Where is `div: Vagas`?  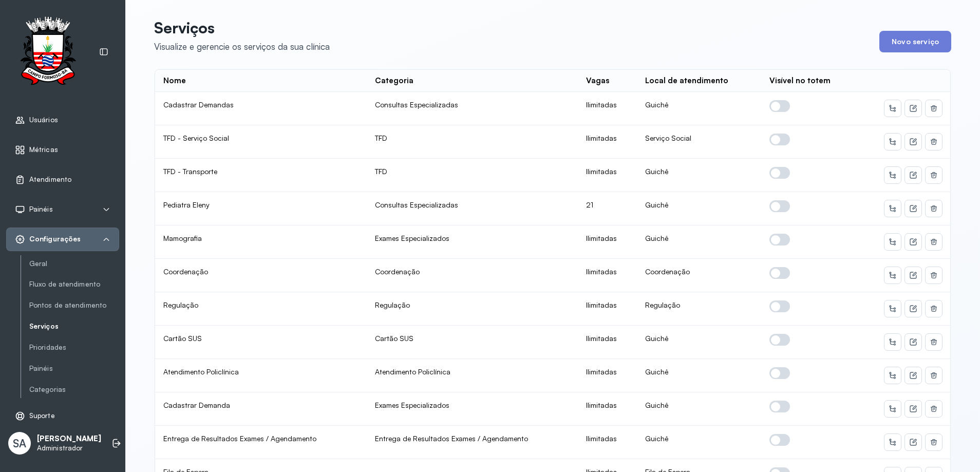 div: Vagas is located at coordinates (597, 81).